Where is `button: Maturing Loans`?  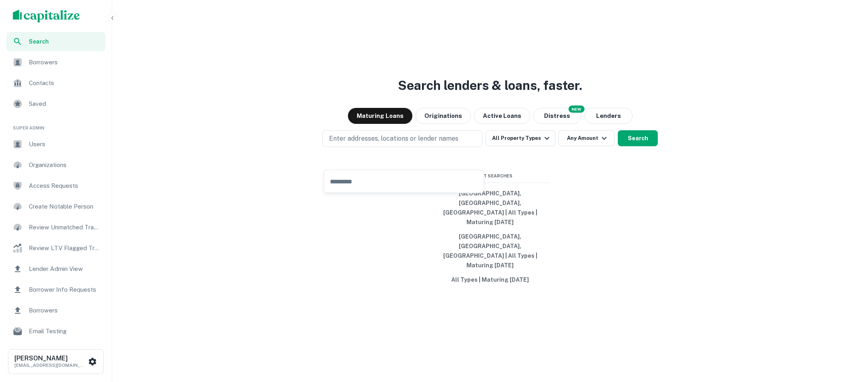
button: Maturing Loans is located at coordinates (380, 116).